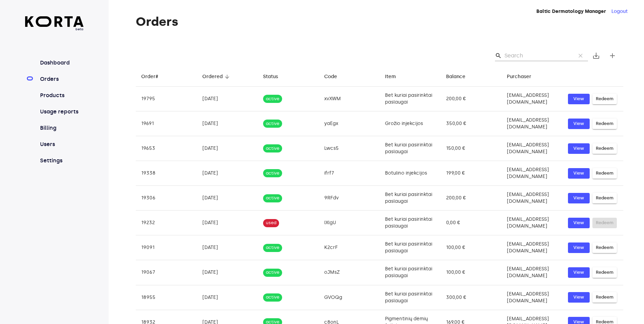  I want to click on div: Code, so click(331, 77).